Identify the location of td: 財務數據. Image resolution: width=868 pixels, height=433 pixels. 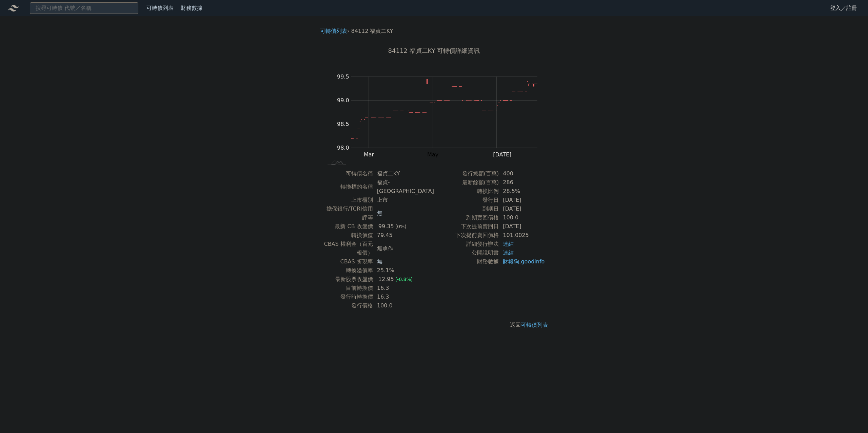
(466, 262).